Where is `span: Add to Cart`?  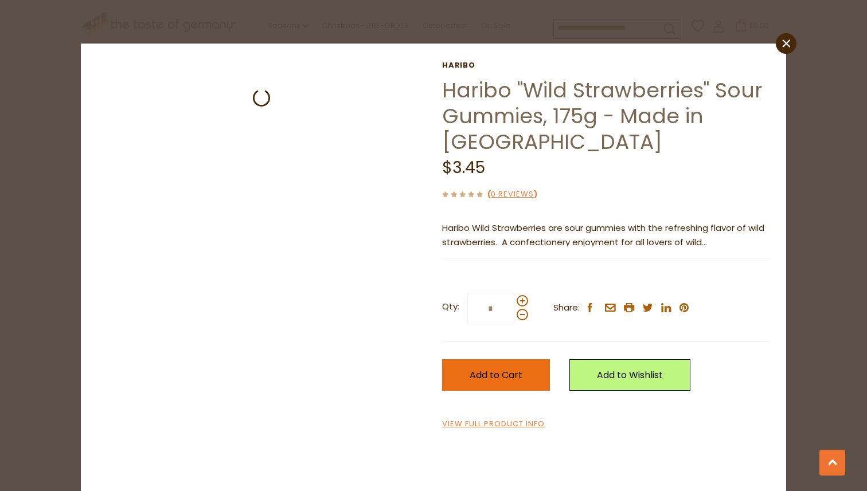
span: Add to Cart is located at coordinates (496, 375).